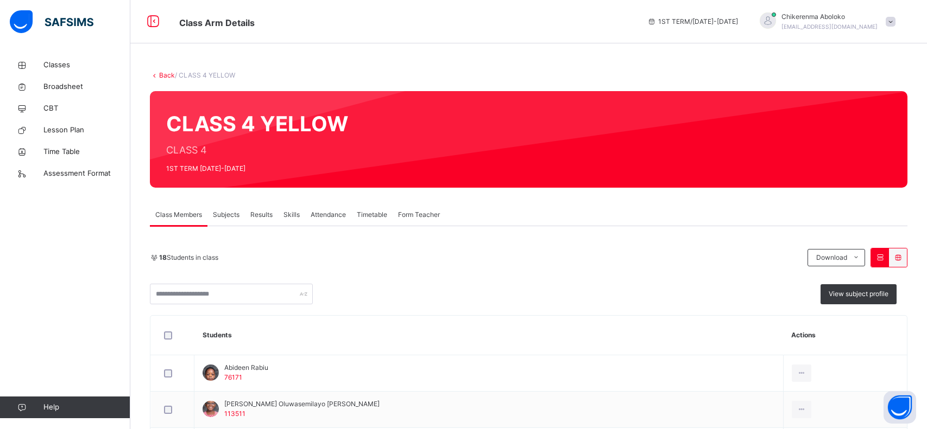 Image resolution: width=927 pixels, height=429 pixels. Describe the element at coordinates (87, 65) in the screenshot. I see `span: Classes` at that location.